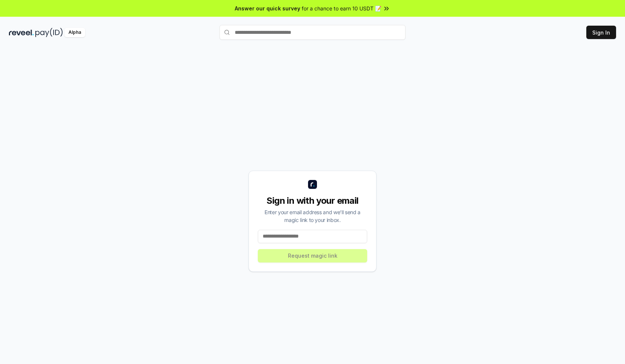  Describe the element at coordinates (313, 216) in the screenshot. I see `div: Enter your email address and we’ll send a magic link to your inbox.` at that location.